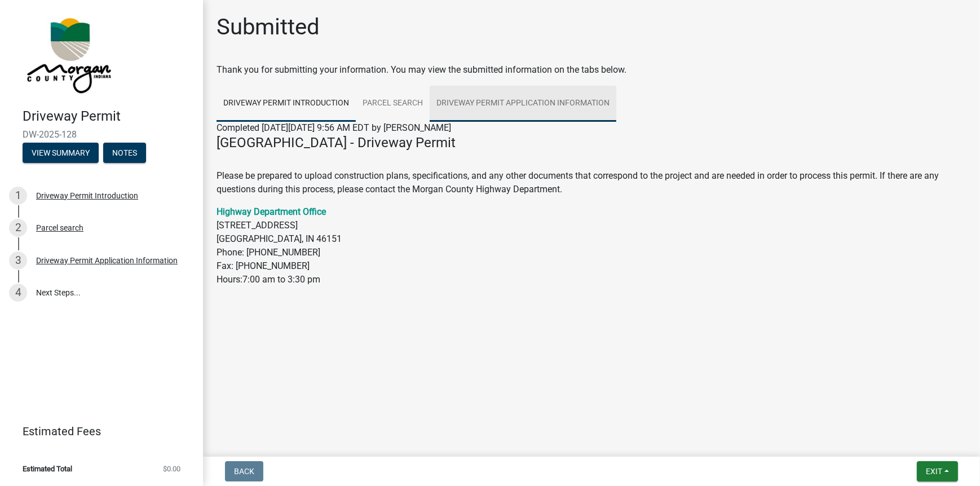 This screenshot has height=486, width=980. Describe the element at coordinates (60, 228) in the screenshot. I see `div: Parcel search` at that location.